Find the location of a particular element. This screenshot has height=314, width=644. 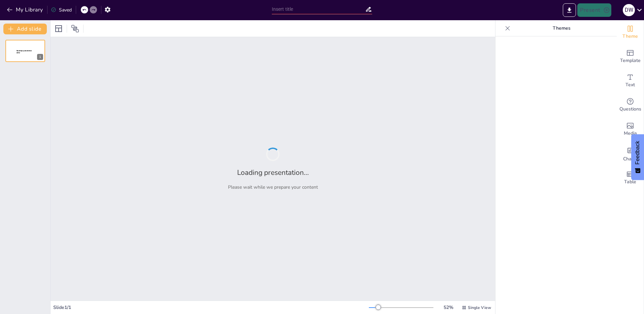

div: Add a table is located at coordinates (630, 178).